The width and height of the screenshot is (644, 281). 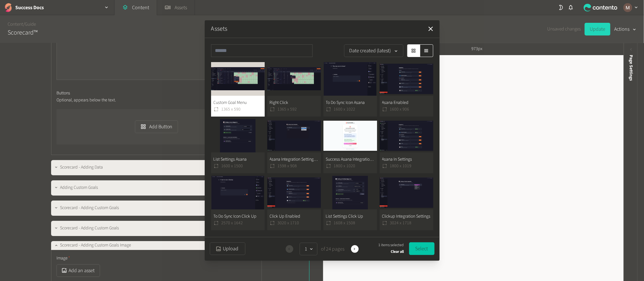 I want to click on button: Upload, so click(x=228, y=249).